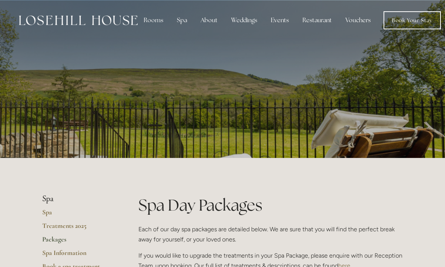 The height and width of the screenshot is (267, 445). I want to click on a: Spa, so click(78, 215).